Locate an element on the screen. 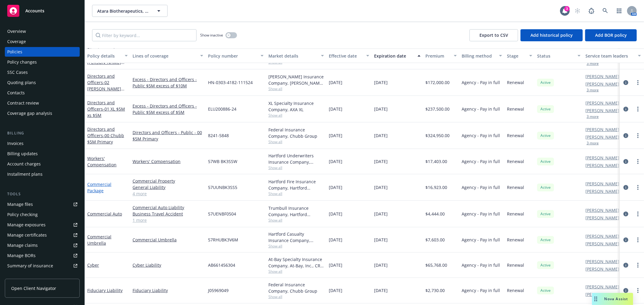 Image resolution: width=644 pixels, height=305 pixels. span: 8241-5848 is located at coordinates (218, 135).